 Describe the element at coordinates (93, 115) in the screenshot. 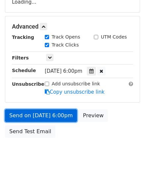

I see `a: Preview` at that location.